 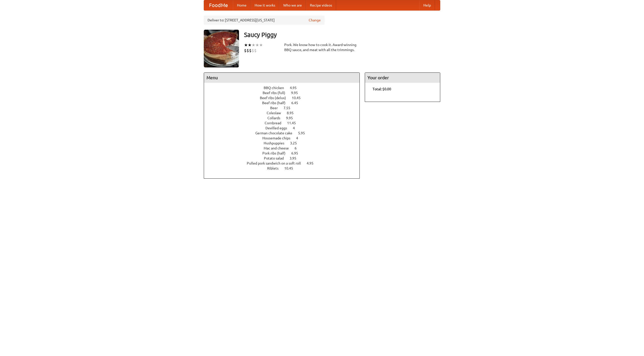 I want to click on span: 3.25, so click(x=296, y=144).